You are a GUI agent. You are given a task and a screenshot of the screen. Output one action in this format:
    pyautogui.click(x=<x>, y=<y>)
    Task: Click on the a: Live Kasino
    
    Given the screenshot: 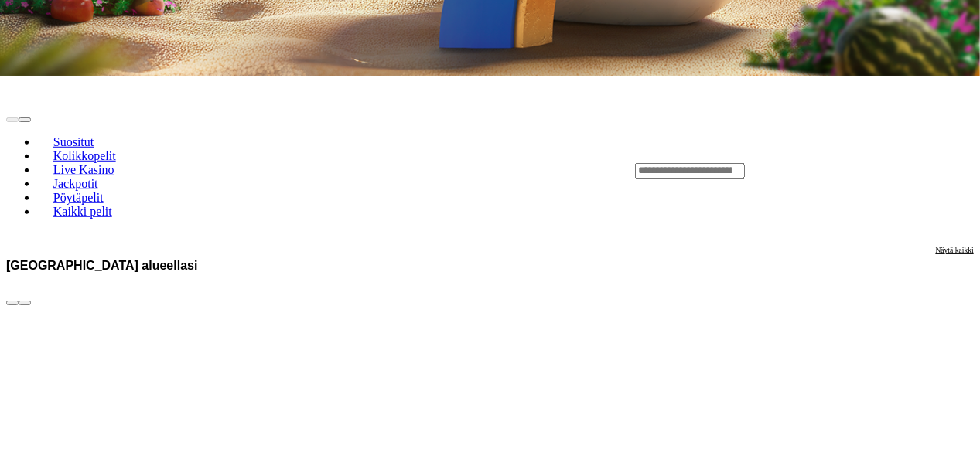 What is the action you would take?
    pyautogui.click(x=83, y=170)
    